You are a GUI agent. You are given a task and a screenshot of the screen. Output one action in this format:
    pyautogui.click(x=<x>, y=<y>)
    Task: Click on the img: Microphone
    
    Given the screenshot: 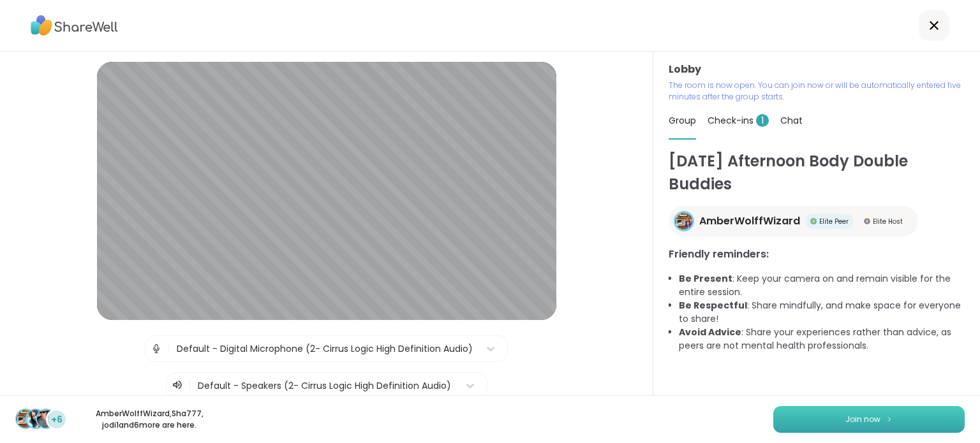 What is the action you would take?
    pyautogui.click(x=156, y=349)
    